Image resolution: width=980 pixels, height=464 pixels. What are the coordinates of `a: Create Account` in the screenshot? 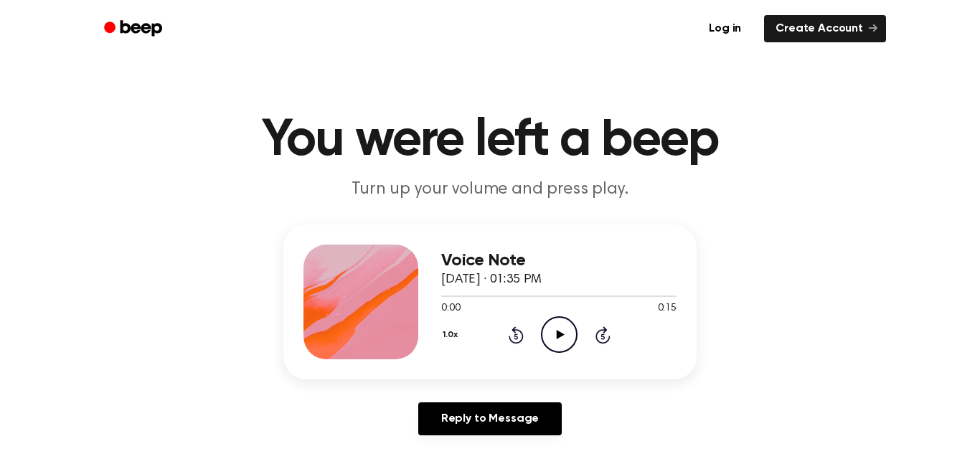 It's located at (825, 29).